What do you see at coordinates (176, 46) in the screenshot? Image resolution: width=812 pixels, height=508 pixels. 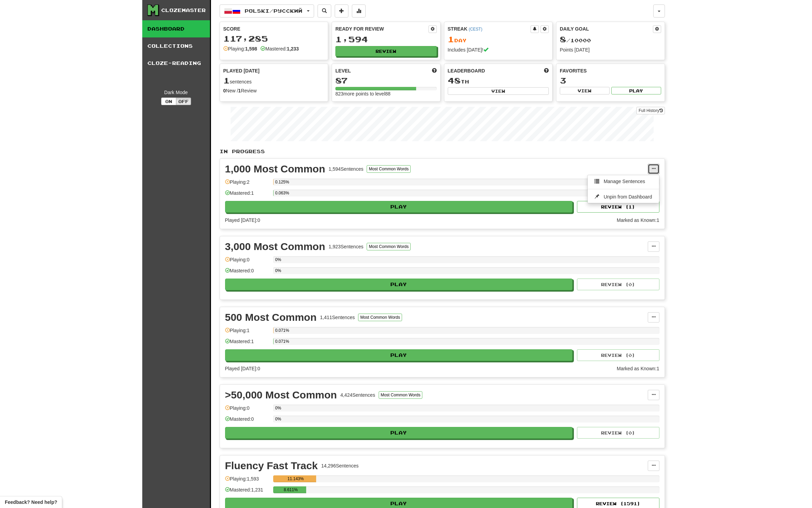 I see `a: Collections` at bounding box center [176, 46].